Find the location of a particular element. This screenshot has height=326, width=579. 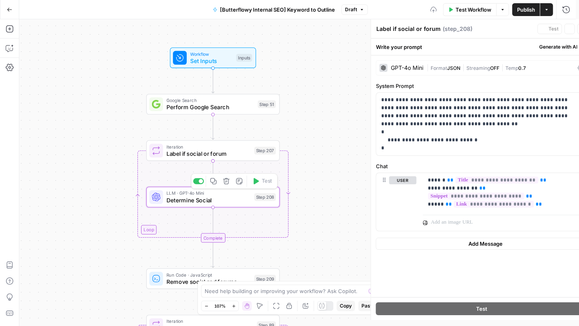

span: Generate with AI is located at coordinates (558, 47).